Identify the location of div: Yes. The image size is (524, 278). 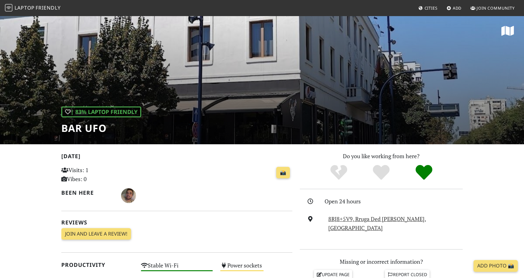
(381, 173).